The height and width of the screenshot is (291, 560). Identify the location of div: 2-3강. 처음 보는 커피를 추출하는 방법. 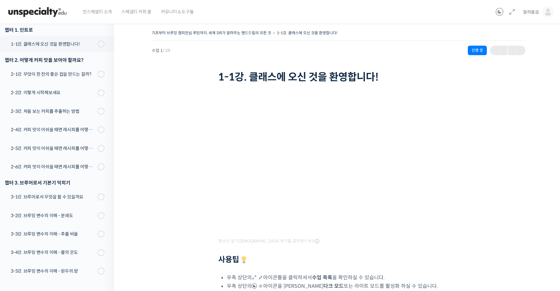
(53, 111).